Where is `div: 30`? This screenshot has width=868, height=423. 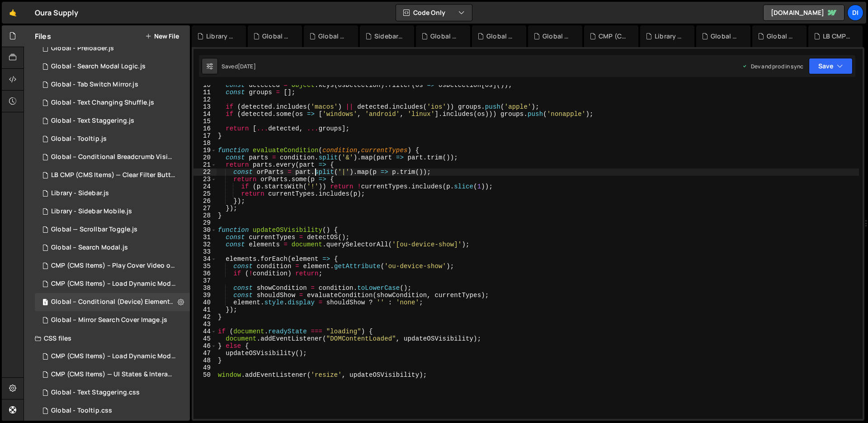 div: 30 is located at coordinates (205, 230).